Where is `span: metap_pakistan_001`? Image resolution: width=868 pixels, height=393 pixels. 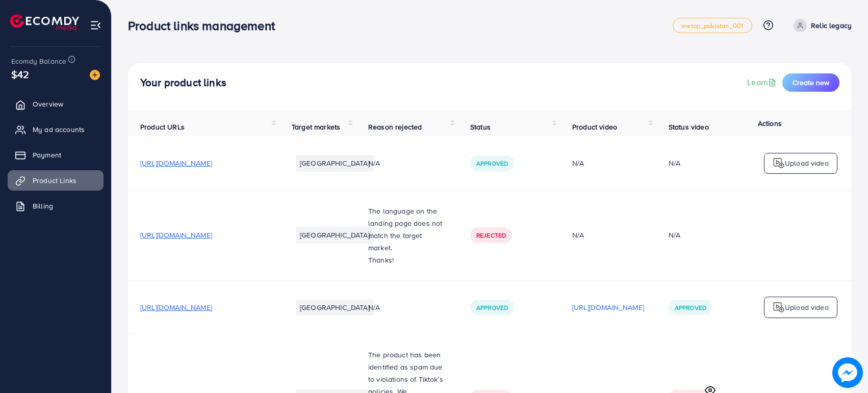 span: metap_pakistan_001 is located at coordinates (713, 25).